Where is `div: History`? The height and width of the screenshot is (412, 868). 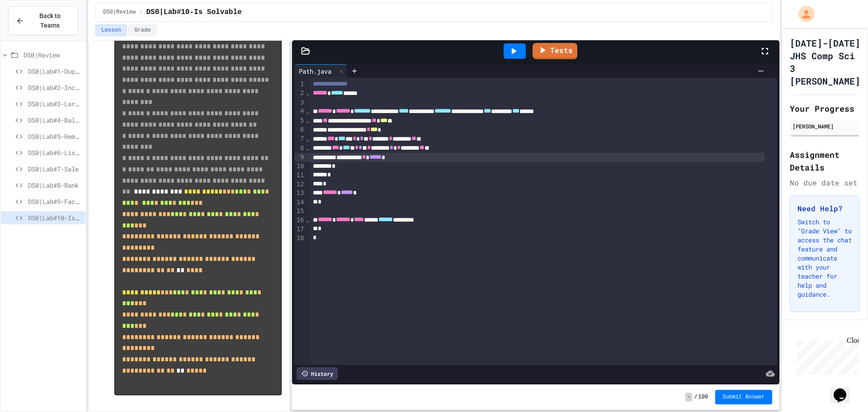
div: History is located at coordinates (317, 374).